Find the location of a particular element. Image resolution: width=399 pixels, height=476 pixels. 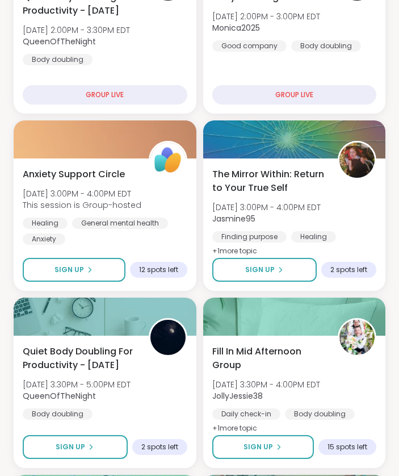

span: Fill In Mid Afternoon Group is located at coordinates (269, 359).